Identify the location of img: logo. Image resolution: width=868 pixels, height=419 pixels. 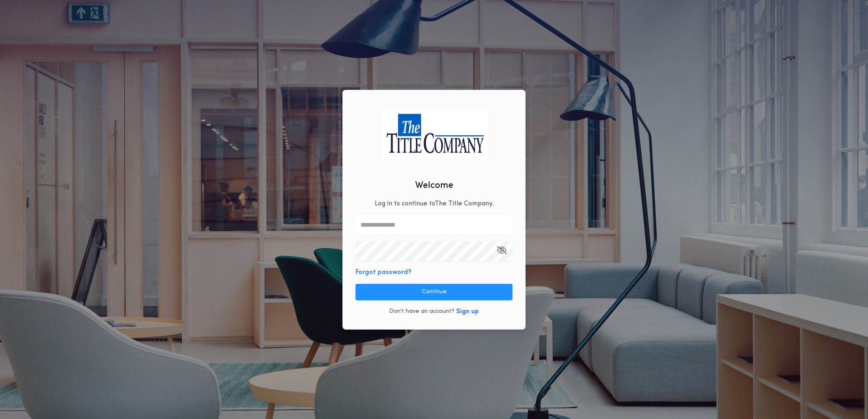
(434, 134).